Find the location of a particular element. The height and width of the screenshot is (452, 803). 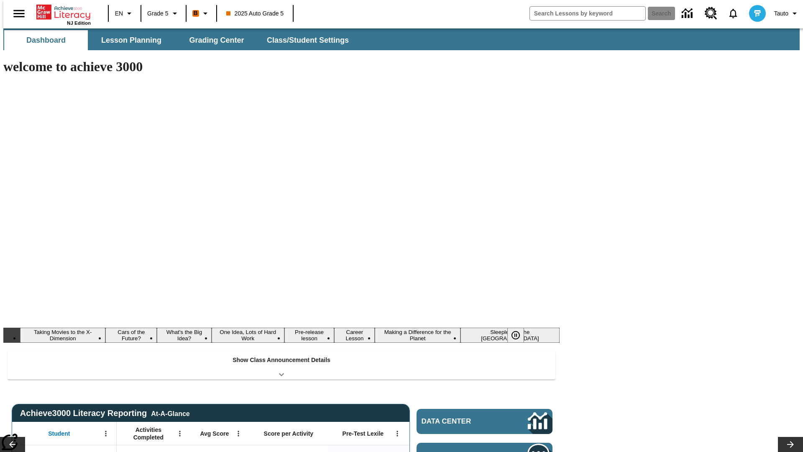

button: Language: EN, Select a language is located at coordinates (125, 13).